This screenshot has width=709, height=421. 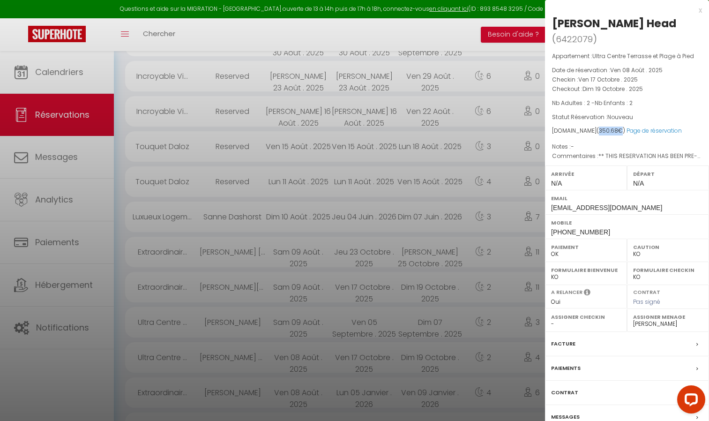 I want to click on span: Ven 08 Août . 2025, so click(x=637, y=70).